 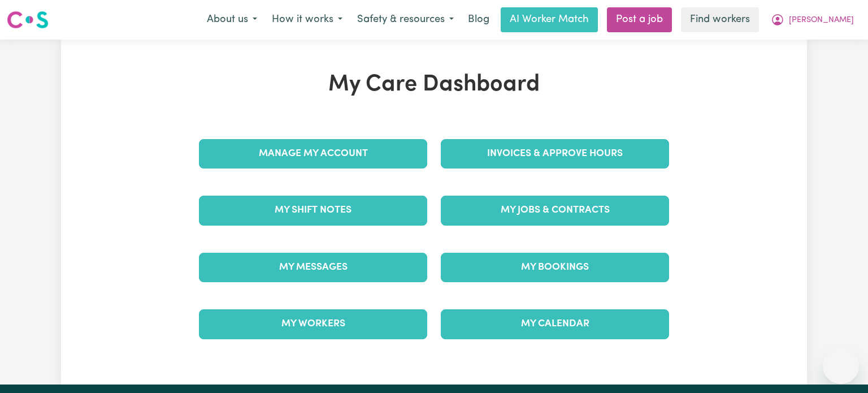 I want to click on button: How it works, so click(x=307, y=20).